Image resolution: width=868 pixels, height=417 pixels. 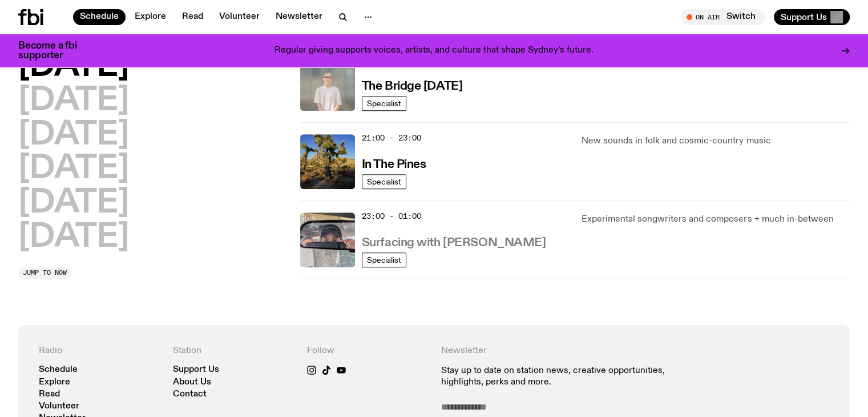 What do you see at coordinates (392, 216) in the screenshot?
I see `span: 23:00 - 01:00` at bounding box center [392, 216].